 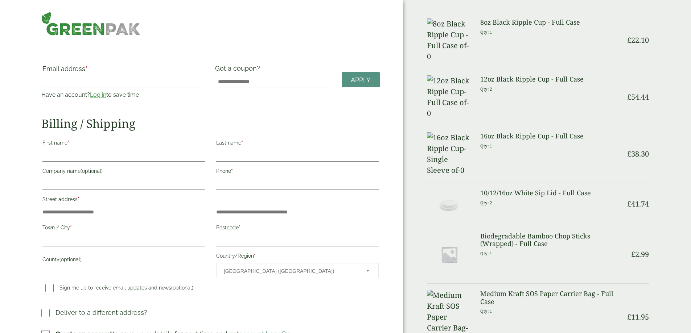 What do you see at coordinates (549, 79) in the screenshot?
I see `h3: 12oz Black Ripple Cup - Full Case` at bounding box center [549, 79].